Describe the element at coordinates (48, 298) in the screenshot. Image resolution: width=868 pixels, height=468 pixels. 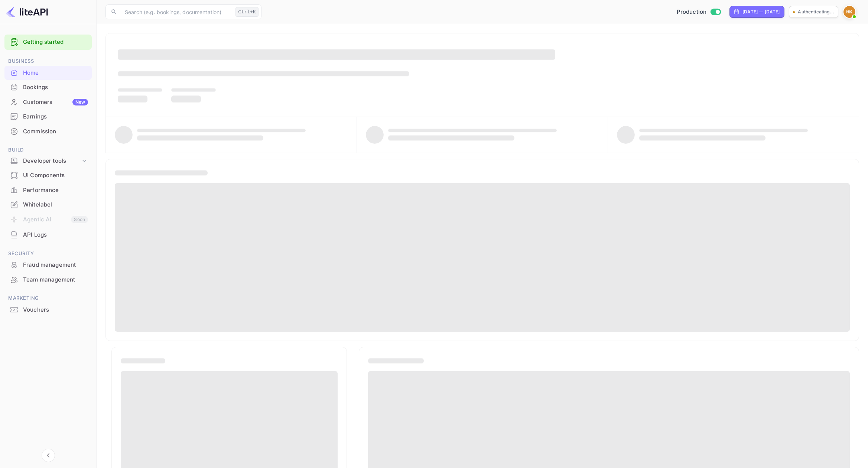
I see `span: Marketing` at that location.